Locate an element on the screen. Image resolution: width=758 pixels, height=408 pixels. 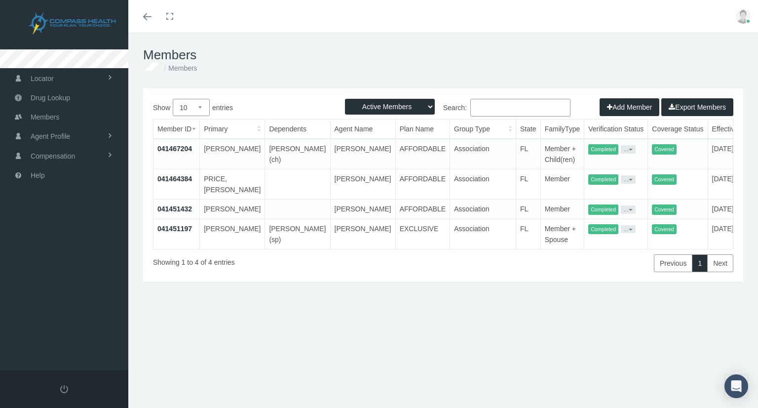
span: Locator is located at coordinates (42, 78).